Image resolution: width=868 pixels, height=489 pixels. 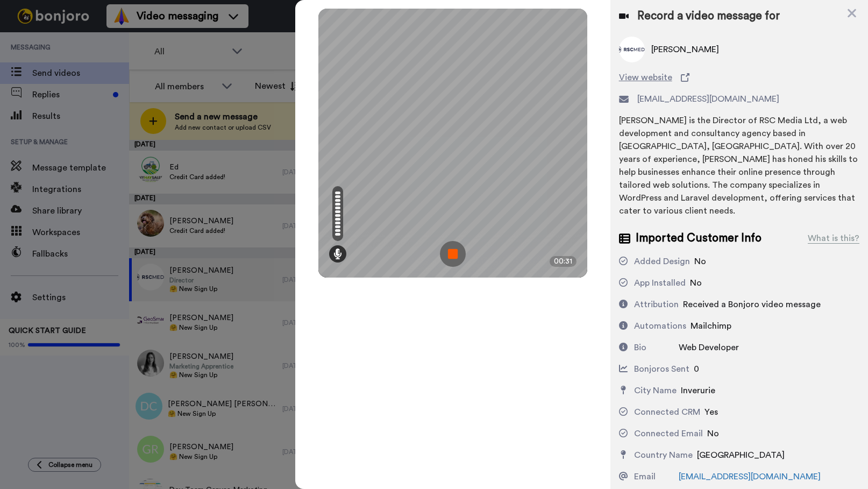 What do you see at coordinates (640, 347) in the screenshot?
I see `div: Bio` at bounding box center [640, 347].